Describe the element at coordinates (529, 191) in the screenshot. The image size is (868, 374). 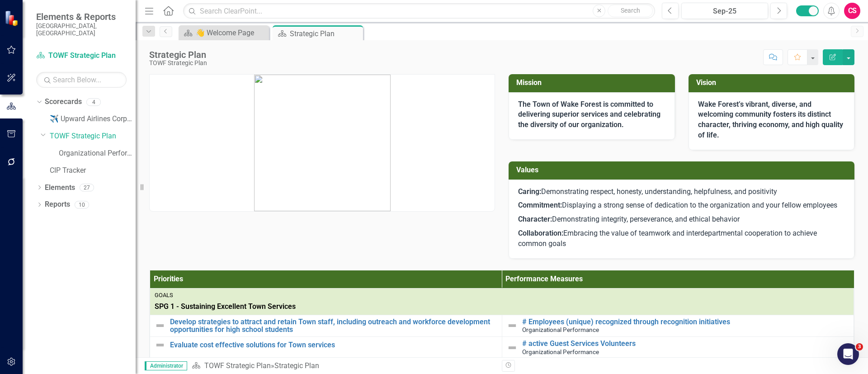
I see `strong: Caring:` at that location.